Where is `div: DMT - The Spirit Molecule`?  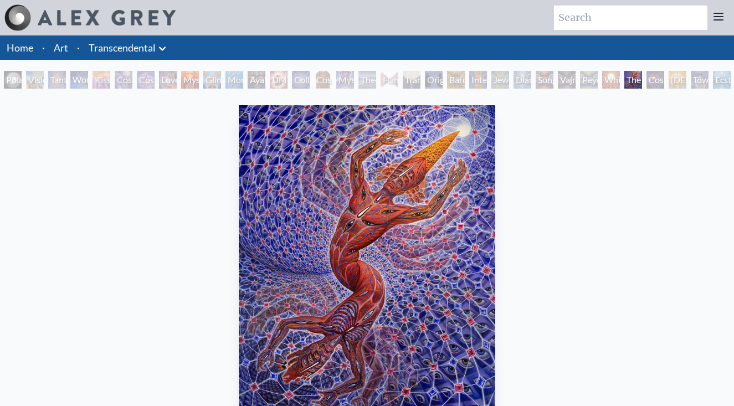
div: DMT - The Spirit Molecule is located at coordinates (279, 80).